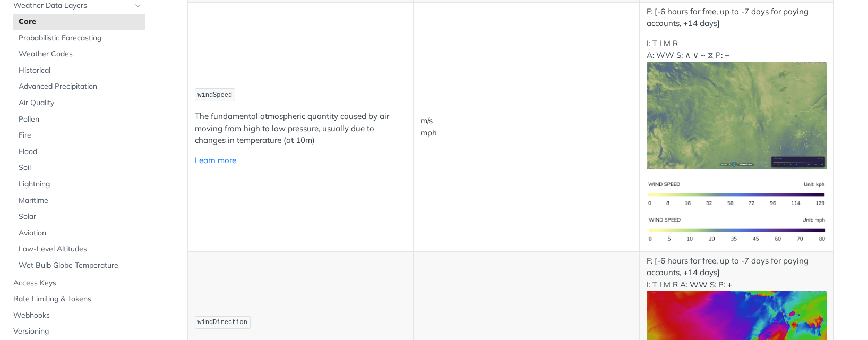 The height and width of the screenshot is (340, 868). I want to click on a: Probabilistic Forecasting, so click(79, 38).